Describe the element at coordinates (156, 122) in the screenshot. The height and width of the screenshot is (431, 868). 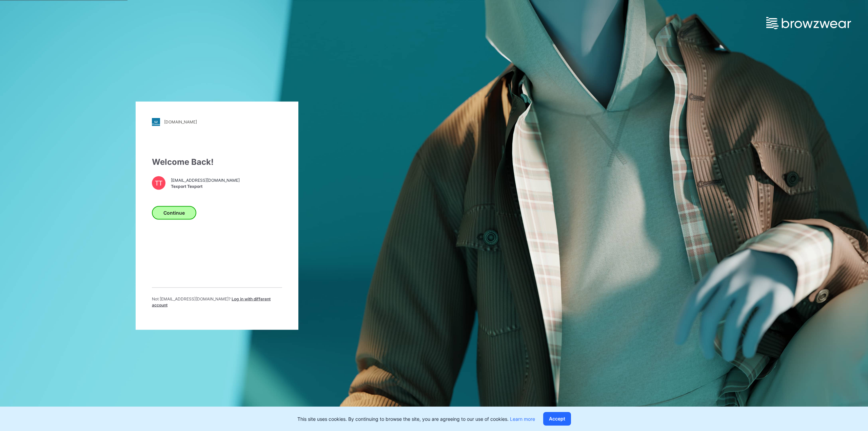
I see `img: stylezone-logo.562084cfcfab977791bfbf7441f1a819.svg` at that location.